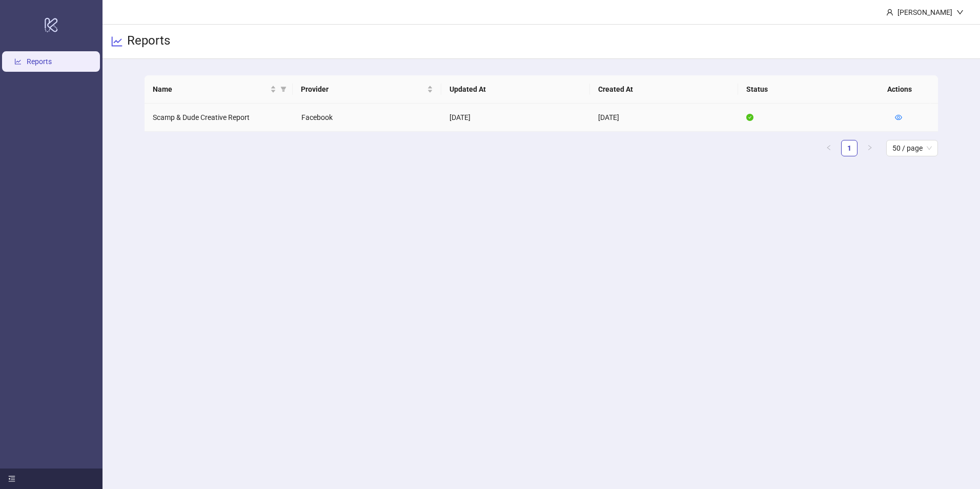 This screenshot has height=489, width=980. Describe the element at coordinates (117, 41) in the screenshot. I see `span: line-chart` at that location.